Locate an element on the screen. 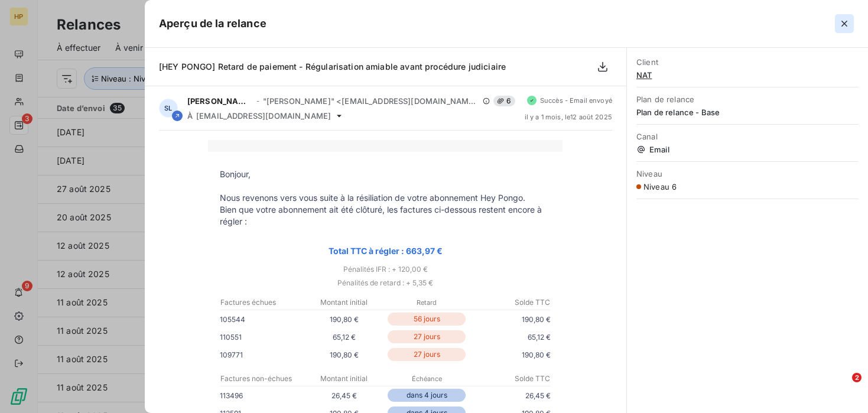  p: 56 jours is located at coordinates (427, 319).